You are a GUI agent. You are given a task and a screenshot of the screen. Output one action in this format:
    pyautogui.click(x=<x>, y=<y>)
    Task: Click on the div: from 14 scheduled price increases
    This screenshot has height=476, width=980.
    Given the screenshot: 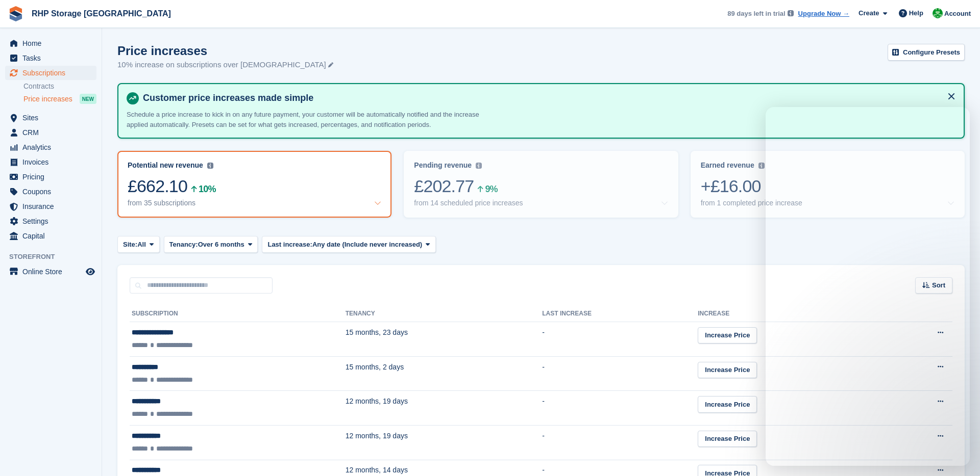 What is the action you would take?
    pyautogui.click(x=468, y=203)
    